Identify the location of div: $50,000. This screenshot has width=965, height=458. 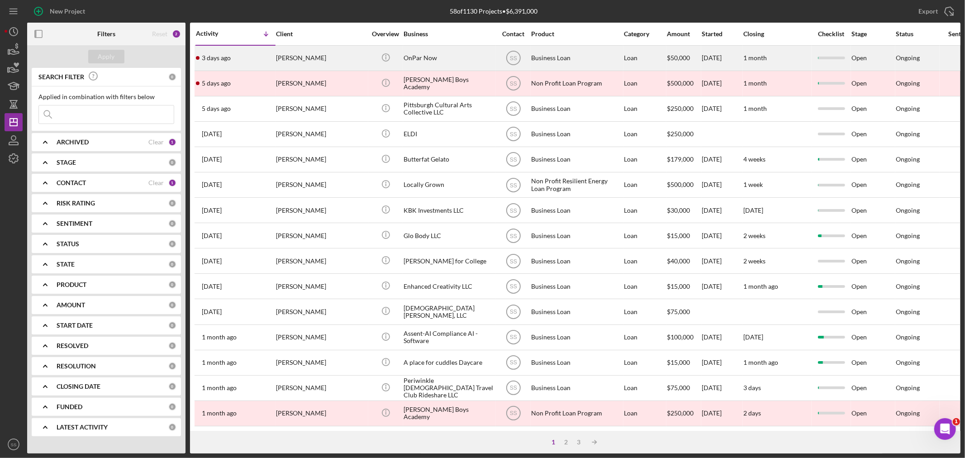
(684, 58).